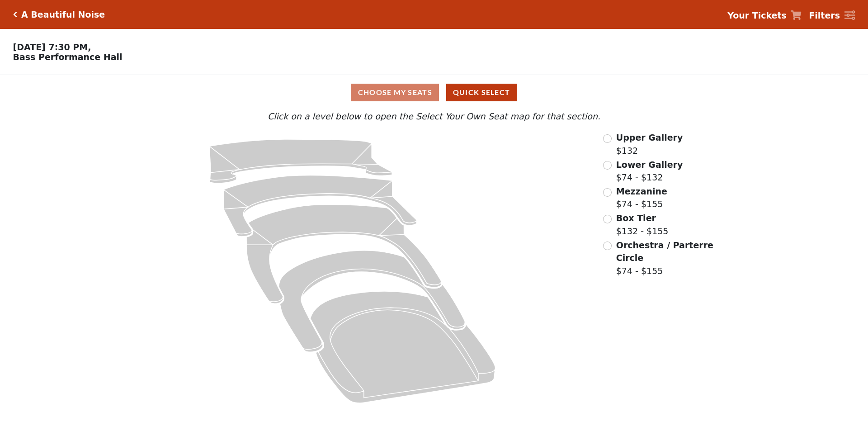 This screenshot has height=431, width=868. I want to click on h5: A Beautiful Noise, so click(63, 15).